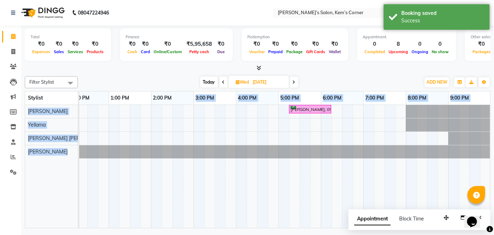 Image resolution: width=494 pixels, height=235 pixels. Describe the element at coordinates (221, 52) in the screenshot. I see `span: Due` at that location.